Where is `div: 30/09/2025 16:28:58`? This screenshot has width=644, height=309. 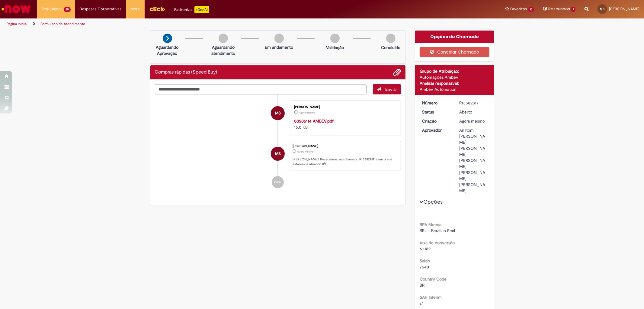 div: 30/09/2025 16:28:58 is located at coordinates (473, 121).